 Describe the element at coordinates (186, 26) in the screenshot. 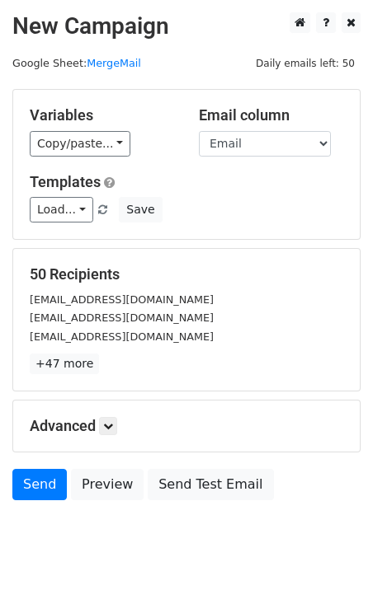

I see `h2: New Campaign` at that location.